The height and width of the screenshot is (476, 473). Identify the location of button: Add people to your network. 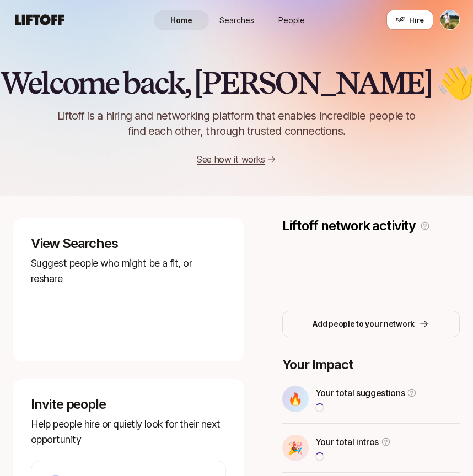
(371, 324).